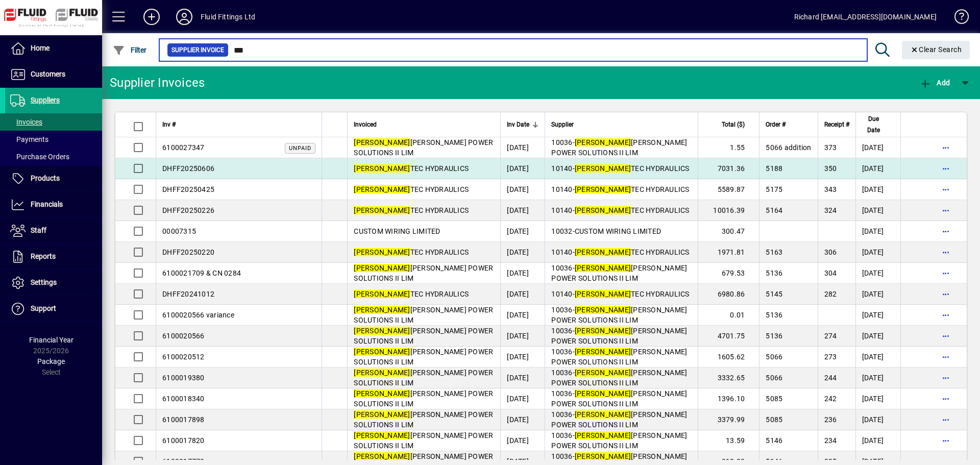 The width and height of the screenshot is (980, 465). What do you see at coordinates (831, 419) in the screenshot?
I see `span: 236` at bounding box center [831, 419].